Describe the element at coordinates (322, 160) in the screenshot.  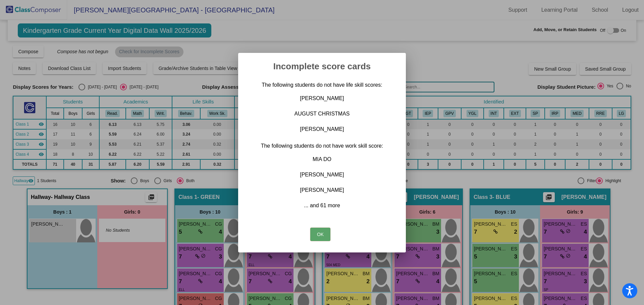
I see `label: MIA DO` at that location.